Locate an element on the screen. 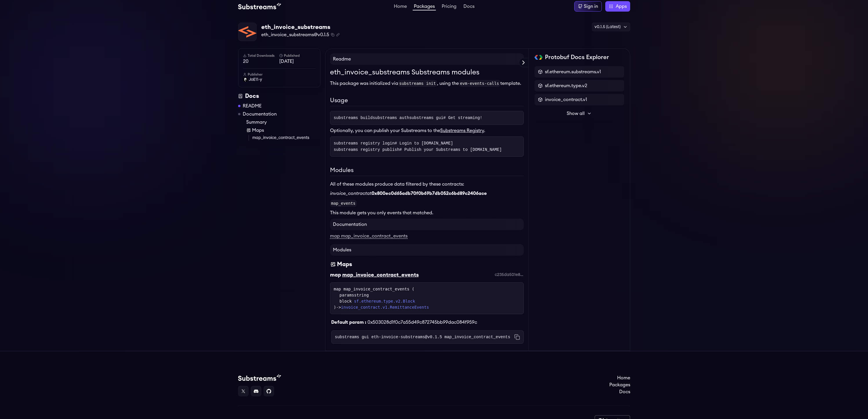 This screenshot has width=868, height=419. div: map_invoice_contract_events is located at coordinates (381, 275).